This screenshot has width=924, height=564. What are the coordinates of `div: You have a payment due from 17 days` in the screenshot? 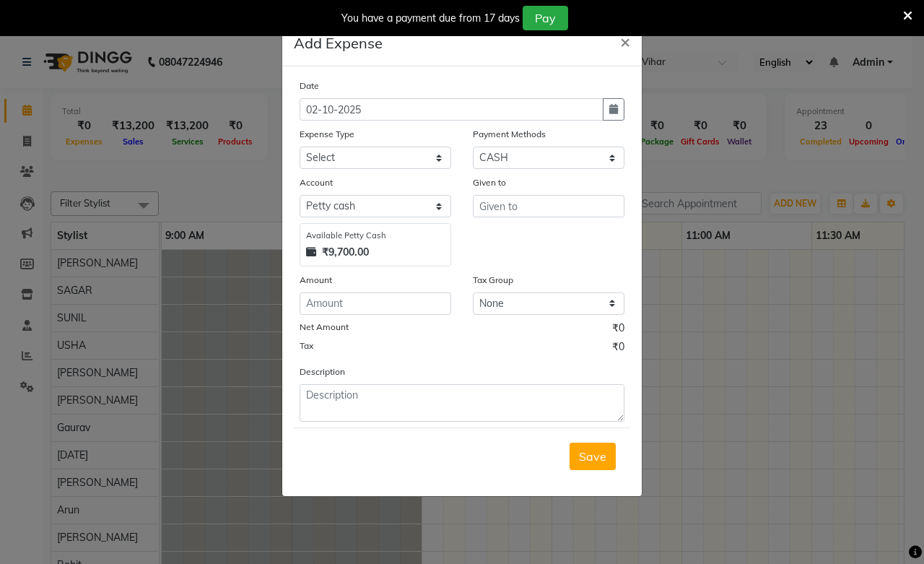 It's located at (430, 18).